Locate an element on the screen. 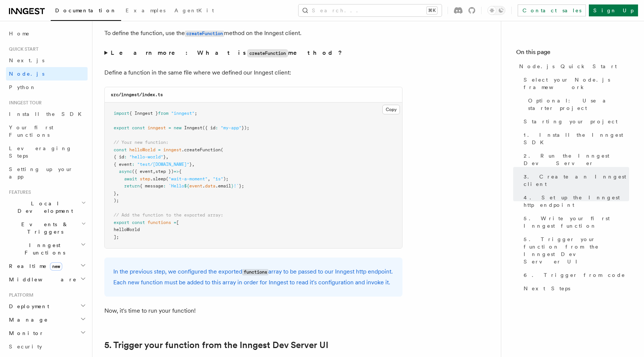 Image resolution: width=644 pixels, height=357 pixels. a: 1. Install the Inngest SDK is located at coordinates (575, 138).